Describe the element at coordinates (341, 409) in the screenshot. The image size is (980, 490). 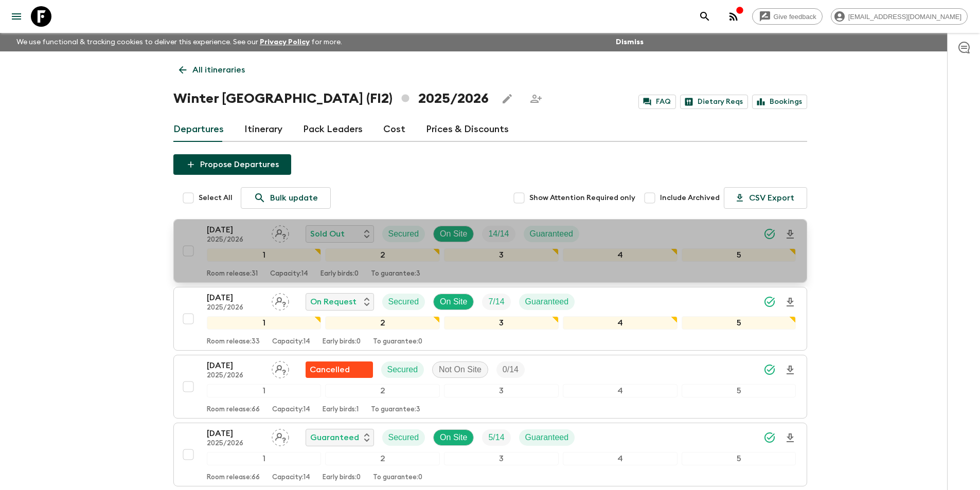
I see `p: Early birds: 1` at that location.